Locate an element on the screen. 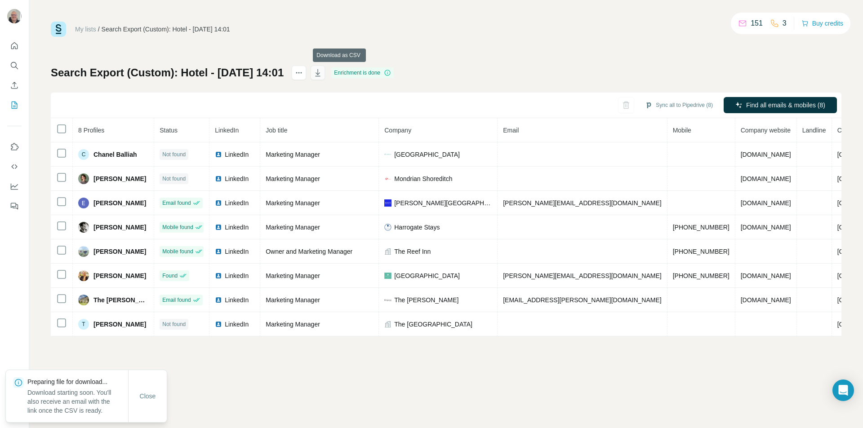  div: Enrichment is done is located at coordinates (362, 73).